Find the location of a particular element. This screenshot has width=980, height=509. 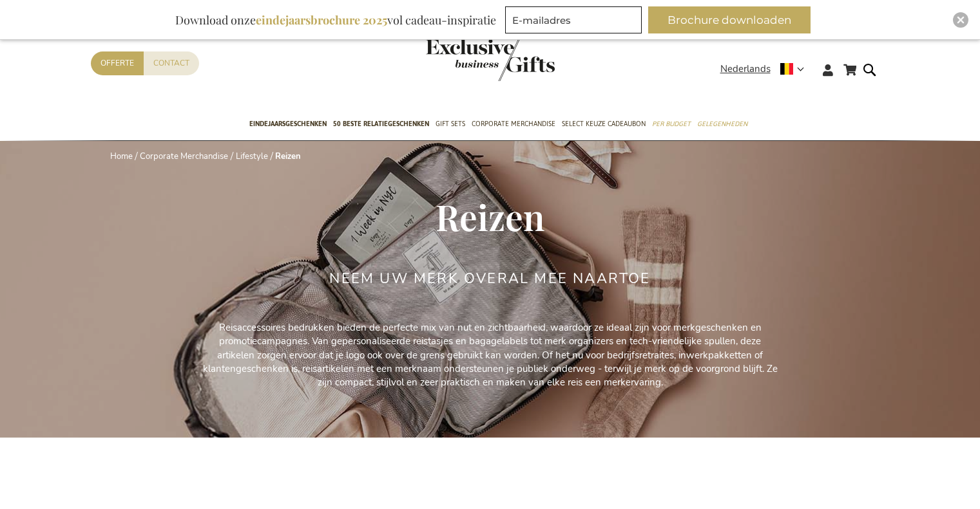

a: Per Budget is located at coordinates (671, 125).